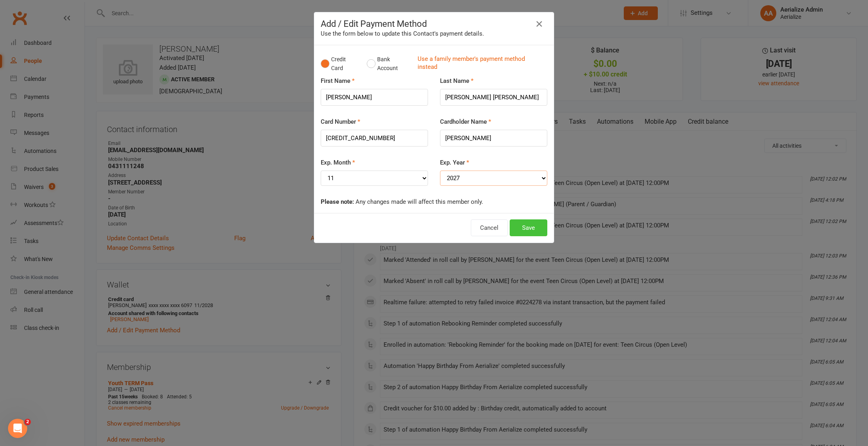 The width and height of the screenshot is (868, 446). I want to click on label: Exp. Year, so click(454, 163).